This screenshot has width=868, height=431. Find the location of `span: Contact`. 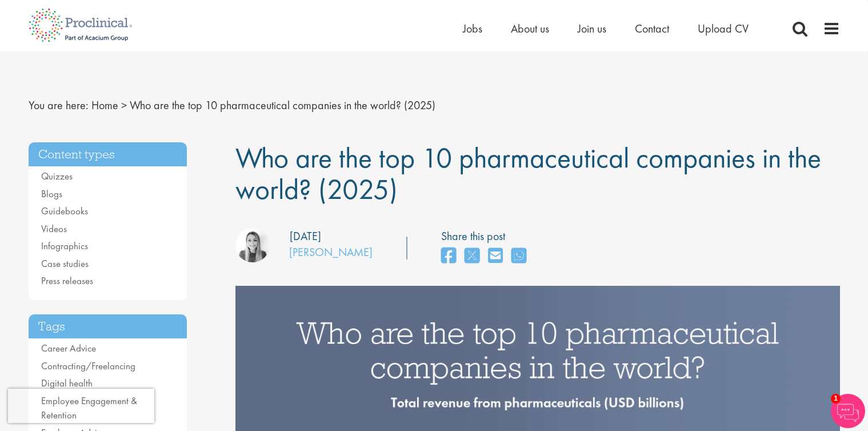

span: Contact is located at coordinates (652, 29).